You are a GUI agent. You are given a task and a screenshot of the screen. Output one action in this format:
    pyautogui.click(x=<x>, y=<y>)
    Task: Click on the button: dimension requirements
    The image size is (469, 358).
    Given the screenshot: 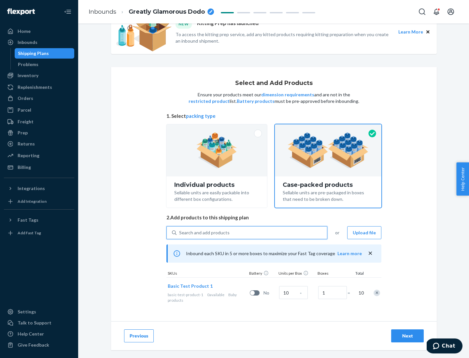 What is the action you would take?
    pyautogui.click(x=288, y=95)
    